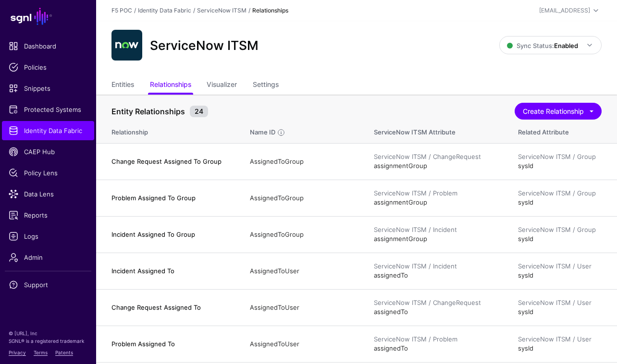 Image resolution: width=617 pixels, height=364 pixels. I want to click on small: 24, so click(199, 111).